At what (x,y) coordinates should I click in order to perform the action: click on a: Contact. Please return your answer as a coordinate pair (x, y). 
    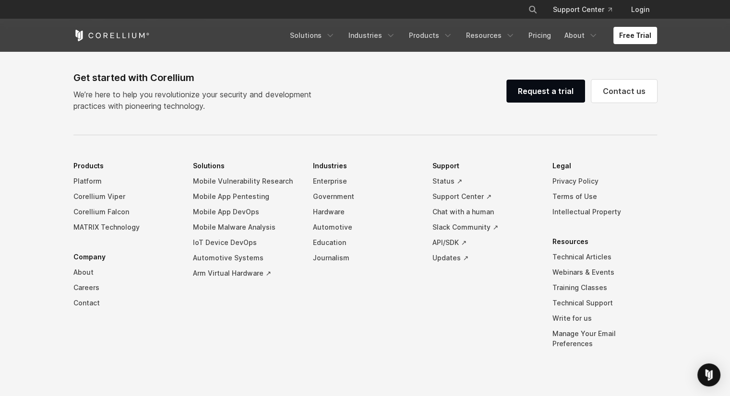
    Looking at the image, I should click on (126, 303).